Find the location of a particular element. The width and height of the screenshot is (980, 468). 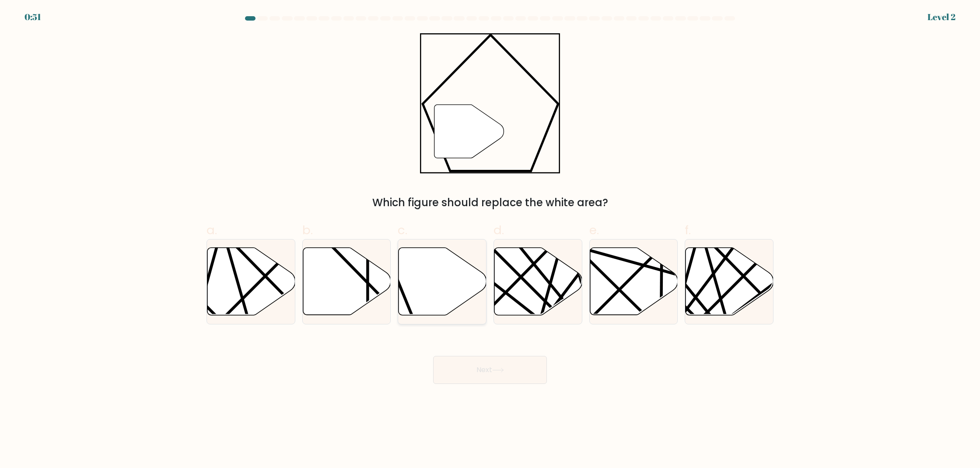

button: Next is located at coordinates (490, 370).